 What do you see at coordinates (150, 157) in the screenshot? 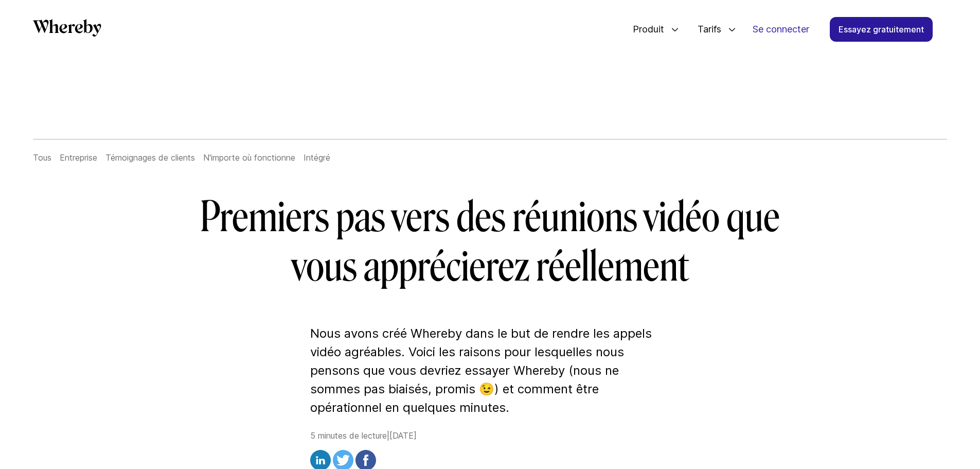
I see `a: Témoignages de clients` at bounding box center [150, 157].